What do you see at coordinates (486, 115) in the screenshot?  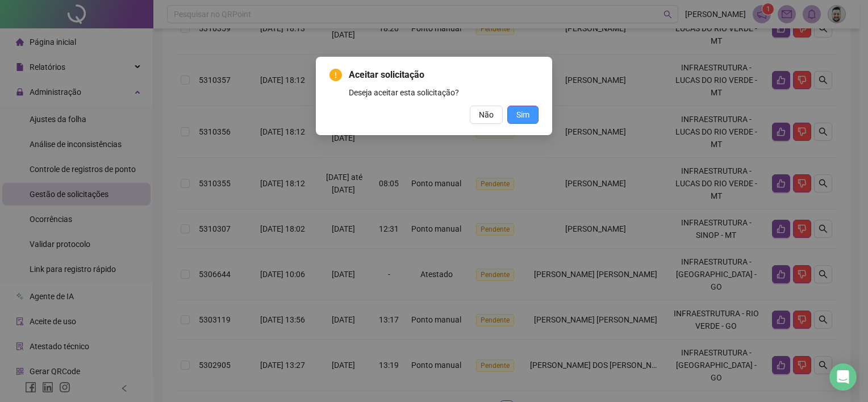 I see `button: Não` at bounding box center [486, 115].